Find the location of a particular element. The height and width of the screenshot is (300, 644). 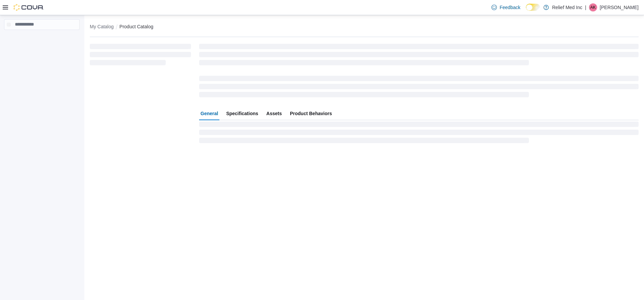

span: Specifications is located at coordinates (242, 114).